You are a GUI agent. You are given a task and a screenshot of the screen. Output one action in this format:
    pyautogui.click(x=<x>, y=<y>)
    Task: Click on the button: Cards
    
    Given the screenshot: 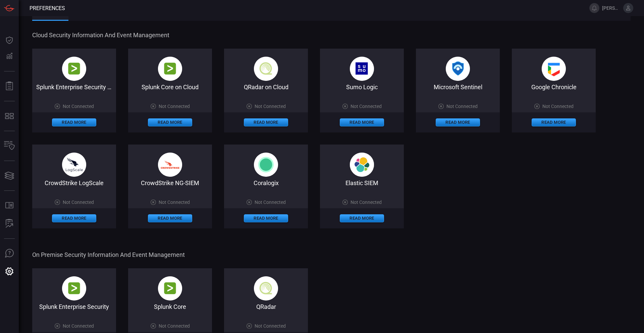 What is the action you would take?
    pyautogui.click(x=10, y=176)
    